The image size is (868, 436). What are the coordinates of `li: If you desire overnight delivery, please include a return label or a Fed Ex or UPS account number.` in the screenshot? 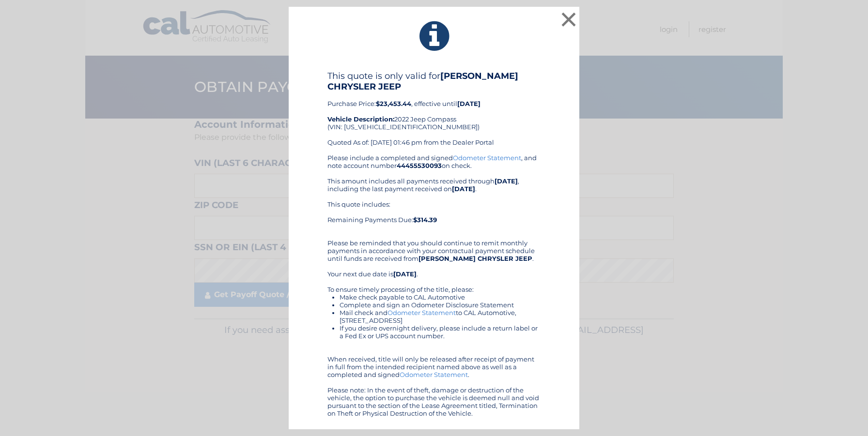 It's located at (440, 332).